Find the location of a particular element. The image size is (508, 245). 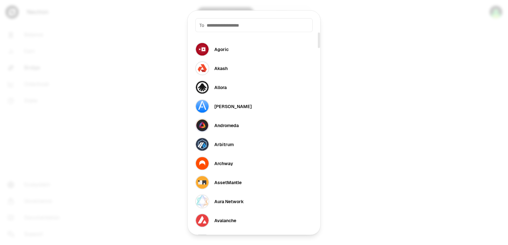

div: Archway is located at coordinates (224, 164).